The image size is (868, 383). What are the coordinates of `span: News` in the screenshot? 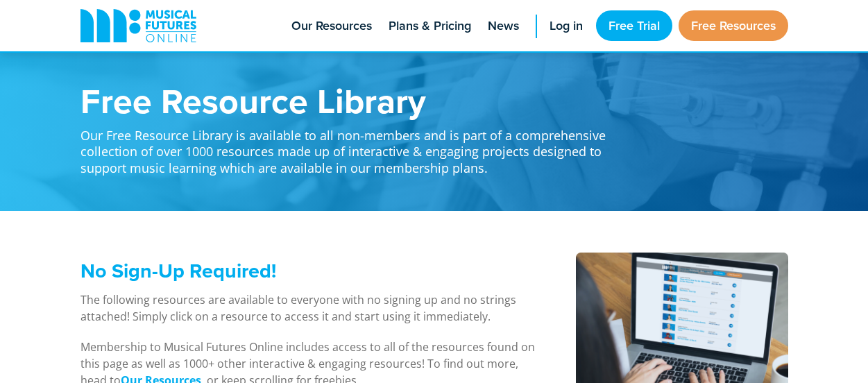 It's located at (503, 25).